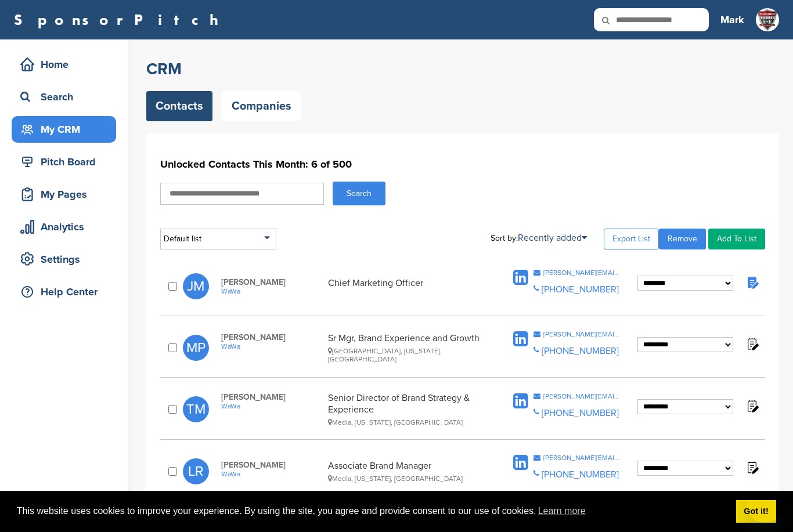 The image size is (793, 532). Describe the element at coordinates (359, 193) in the screenshot. I see `button: Search` at that location.